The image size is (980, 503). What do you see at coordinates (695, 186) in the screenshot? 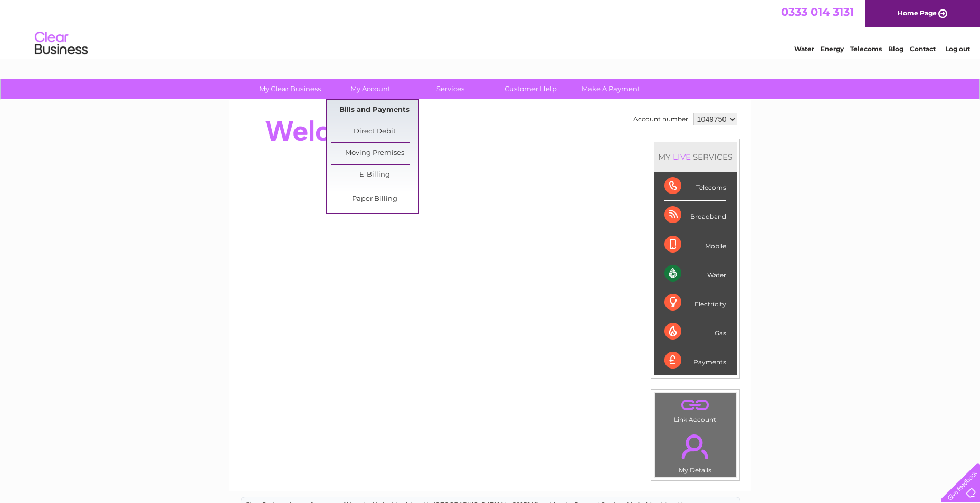
I see `div: Telecoms` at bounding box center [695, 186].